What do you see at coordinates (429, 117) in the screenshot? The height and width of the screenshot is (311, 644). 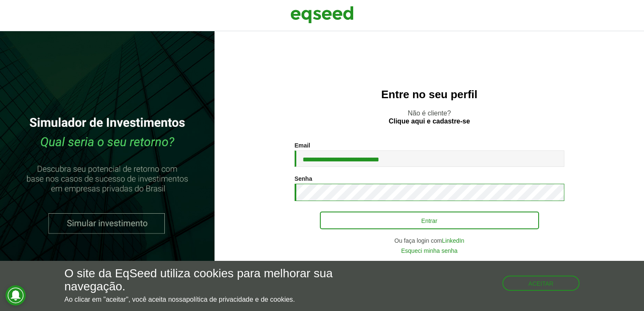 I see `p: Não é cliente?` at bounding box center [429, 117].